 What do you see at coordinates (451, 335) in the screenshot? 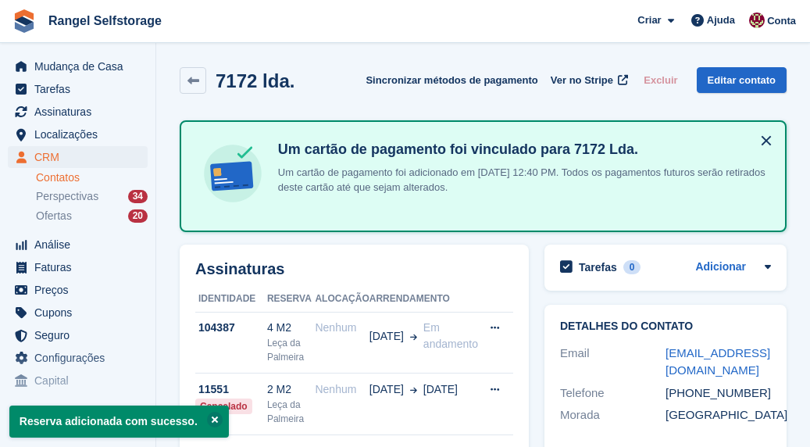
I see `span: Em andamento` at bounding box center [451, 335].